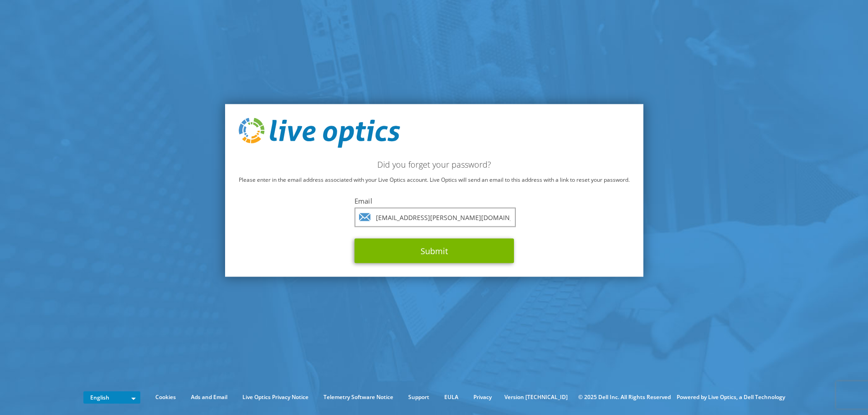  What do you see at coordinates (482, 397) in the screenshot?
I see `a: Privacy` at bounding box center [482, 397].